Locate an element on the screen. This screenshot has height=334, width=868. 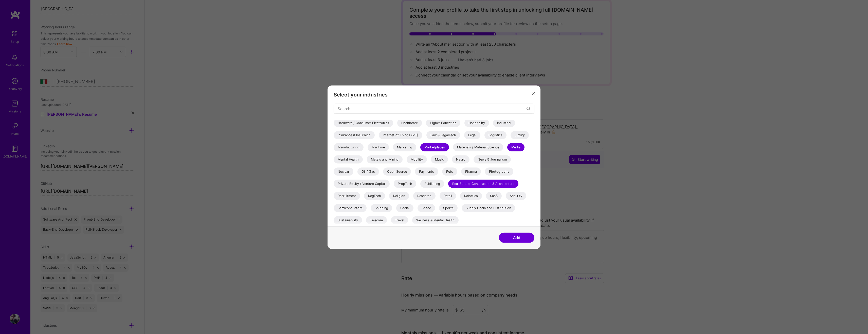
div: Space is located at coordinates (426, 208).